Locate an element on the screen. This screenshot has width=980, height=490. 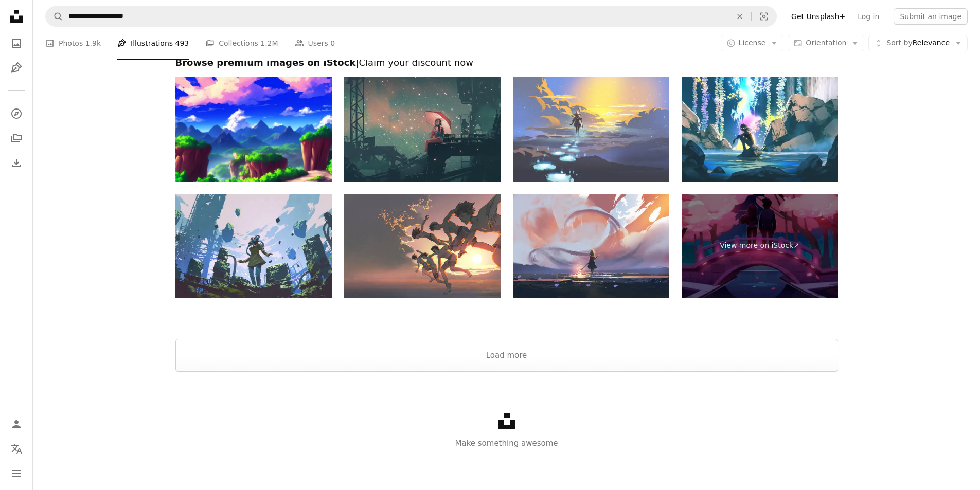
a: Home — Unsplash is located at coordinates (16, 18).